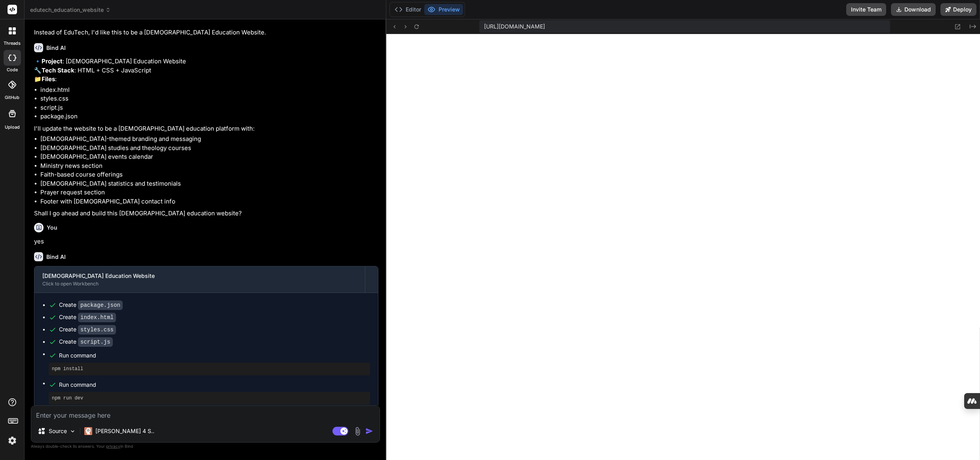  What do you see at coordinates (113, 446) in the screenshot?
I see `span: privacy` at bounding box center [113, 446].